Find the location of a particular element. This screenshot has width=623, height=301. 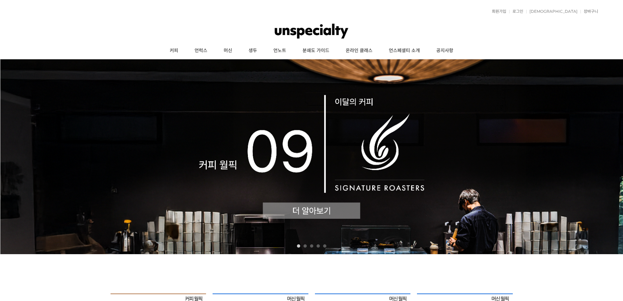

a: 공지사항 is located at coordinates (445, 51).